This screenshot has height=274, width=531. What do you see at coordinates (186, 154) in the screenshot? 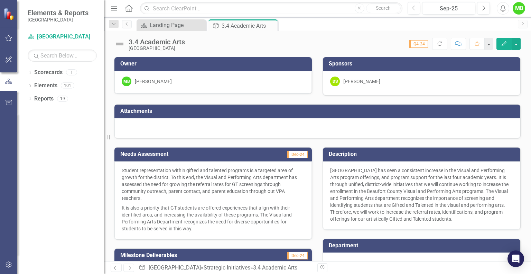
I see `h3: Needs Assessment` at bounding box center [186, 154].